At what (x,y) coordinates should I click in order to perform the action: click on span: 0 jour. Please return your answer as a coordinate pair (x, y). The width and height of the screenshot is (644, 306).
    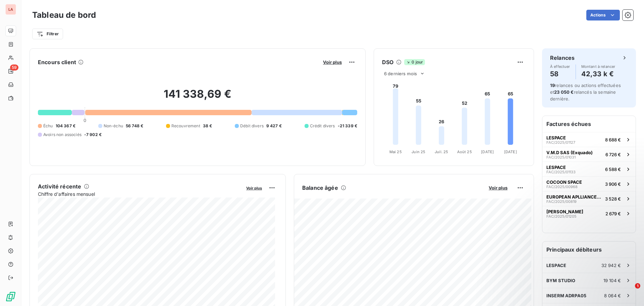
    Looking at the image, I should click on (415, 62).